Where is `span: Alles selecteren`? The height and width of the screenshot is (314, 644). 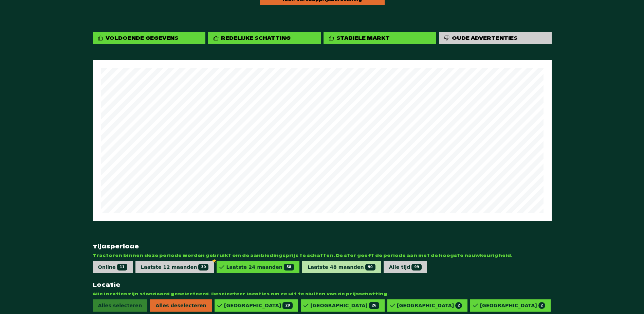
span: Alles selecteren is located at coordinates (120, 306).